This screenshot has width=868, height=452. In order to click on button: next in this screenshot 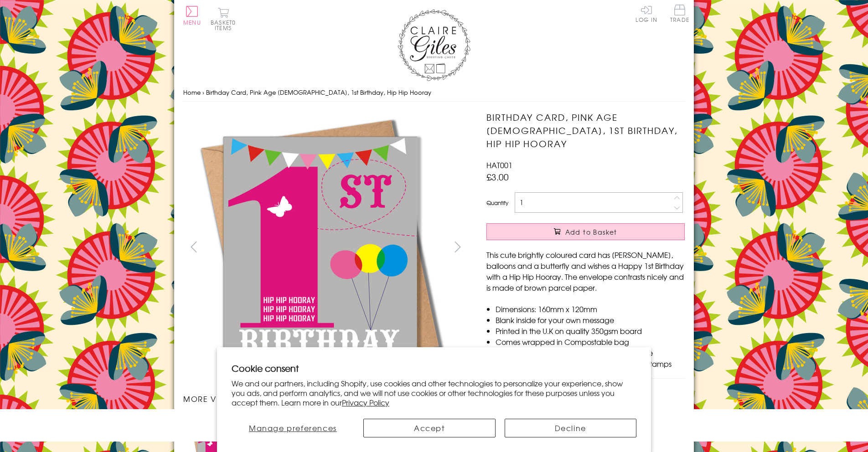, I will do `click(458, 246)`.